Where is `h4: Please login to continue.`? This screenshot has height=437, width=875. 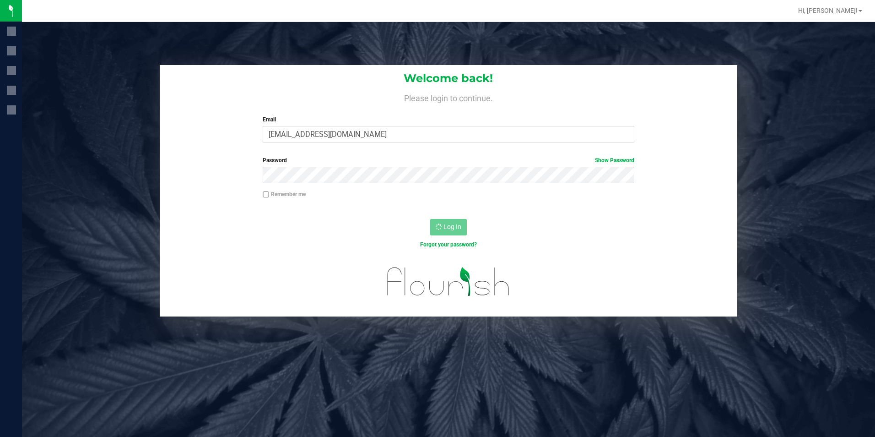 h4: Please login to continue. is located at coordinates (449, 97).